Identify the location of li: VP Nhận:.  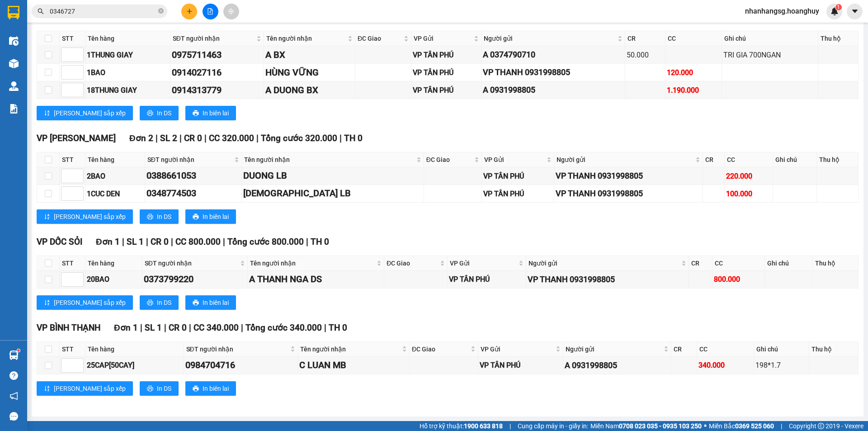
(121, 11).